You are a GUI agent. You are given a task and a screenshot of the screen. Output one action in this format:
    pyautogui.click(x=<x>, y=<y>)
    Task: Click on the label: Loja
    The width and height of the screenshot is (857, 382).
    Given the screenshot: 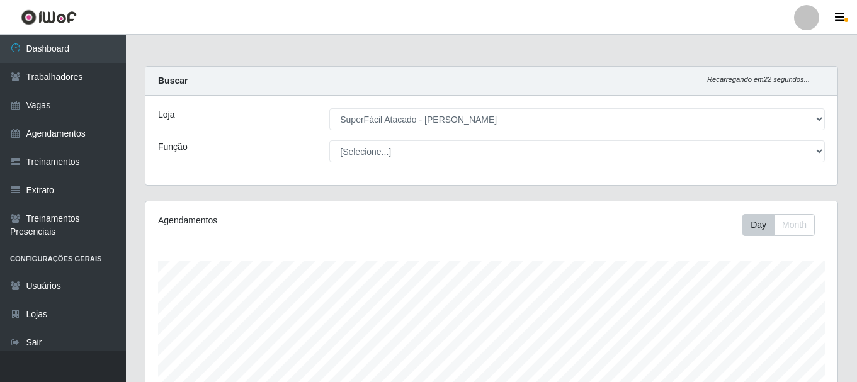 What is the action you would take?
    pyautogui.click(x=166, y=115)
    